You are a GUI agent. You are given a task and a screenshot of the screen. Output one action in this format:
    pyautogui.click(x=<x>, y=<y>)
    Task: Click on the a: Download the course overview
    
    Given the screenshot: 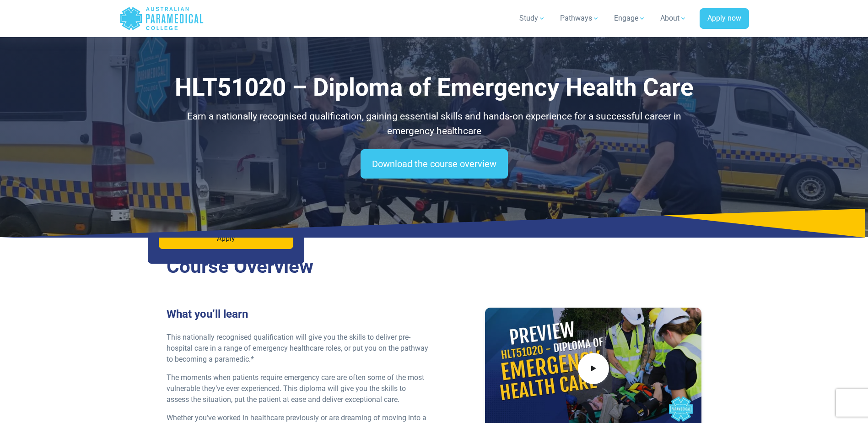 What is the action you would take?
    pyautogui.click(x=434, y=164)
    